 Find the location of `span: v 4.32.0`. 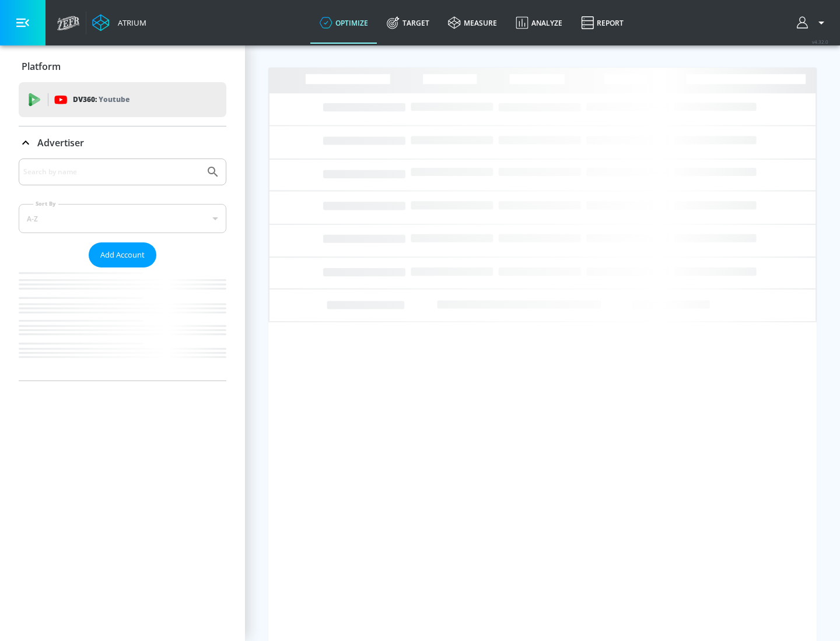

span: v 4.32.0 is located at coordinates (820, 42).